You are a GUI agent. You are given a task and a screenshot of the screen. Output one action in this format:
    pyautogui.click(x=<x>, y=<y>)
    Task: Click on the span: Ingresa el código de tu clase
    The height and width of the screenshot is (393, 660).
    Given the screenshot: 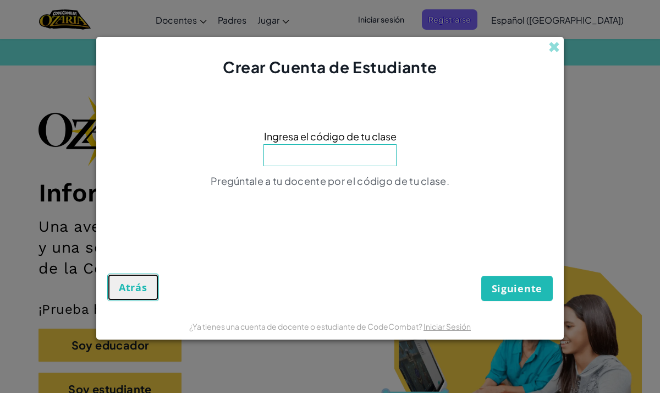 What is the action you would take?
    pyautogui.click(x=330, y=136)
    